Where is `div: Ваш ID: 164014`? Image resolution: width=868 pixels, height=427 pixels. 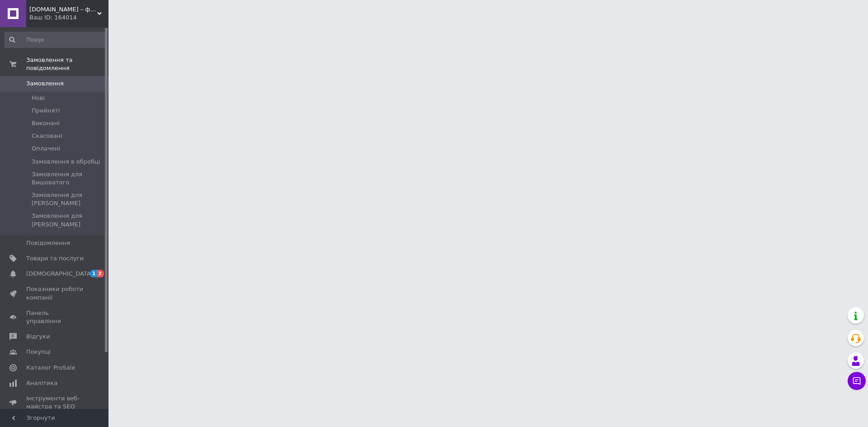
div: Ваш ID: 164014 is located at coordinates (69, 17).